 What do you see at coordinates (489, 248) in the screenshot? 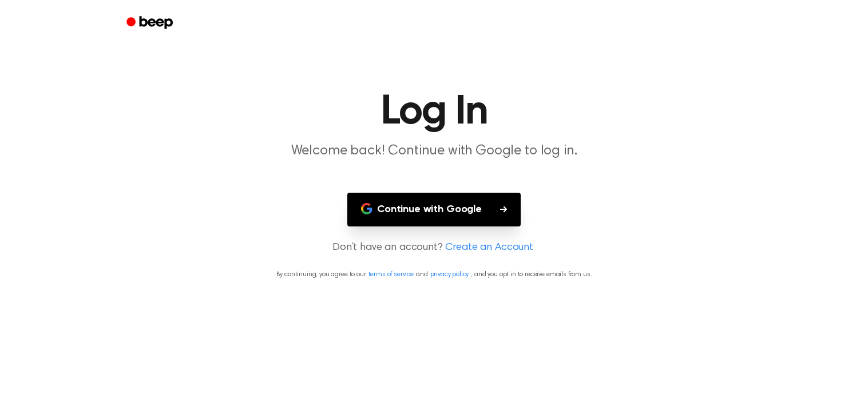
I see `a: Create an Account` at bounding box center [489, 248].